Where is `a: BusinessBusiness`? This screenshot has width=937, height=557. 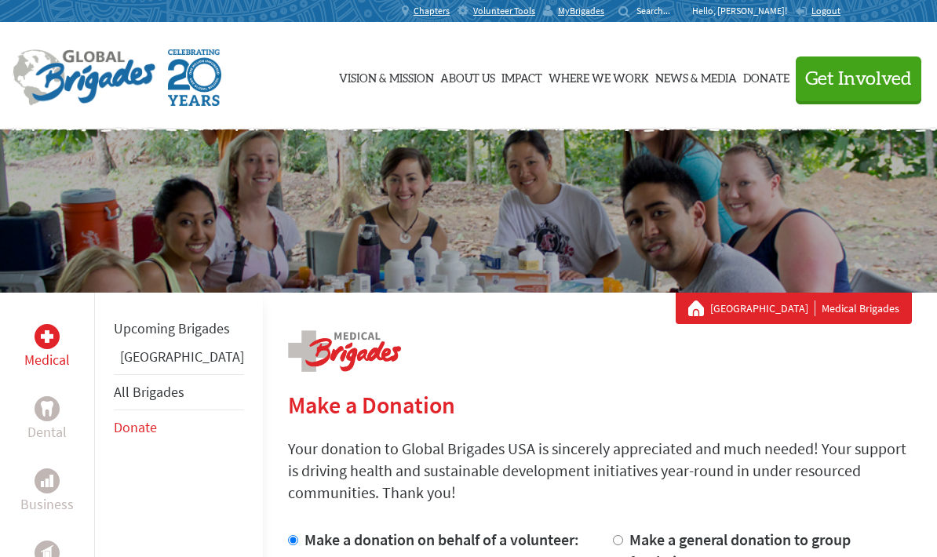
a: BusinessBusiness is located at coordinates (47, 492).